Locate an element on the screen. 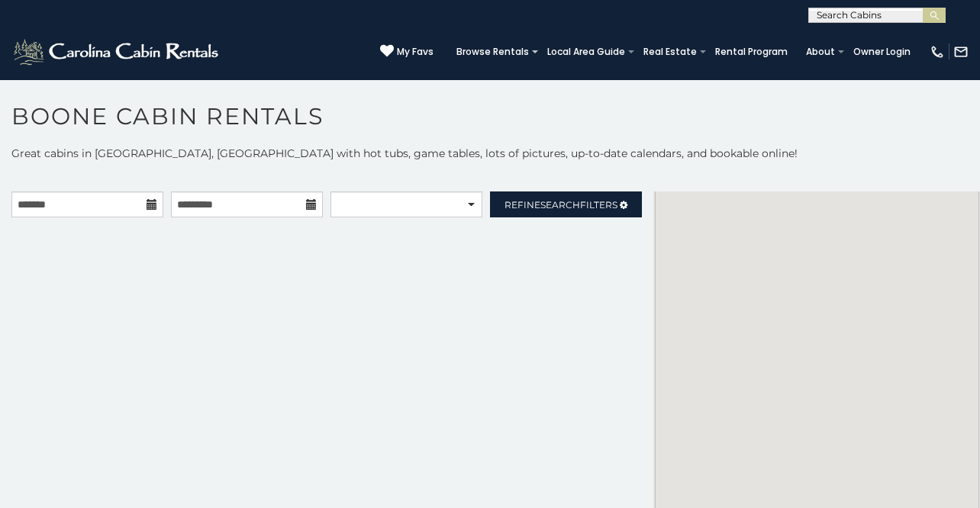 The image size is (980, 508). span: My Favs is located at coordinates (415, 52).